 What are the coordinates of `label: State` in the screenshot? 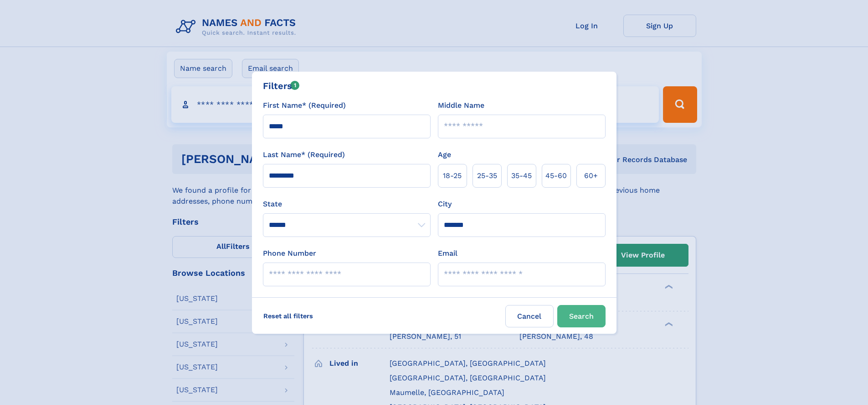 It's located at (347, 204).